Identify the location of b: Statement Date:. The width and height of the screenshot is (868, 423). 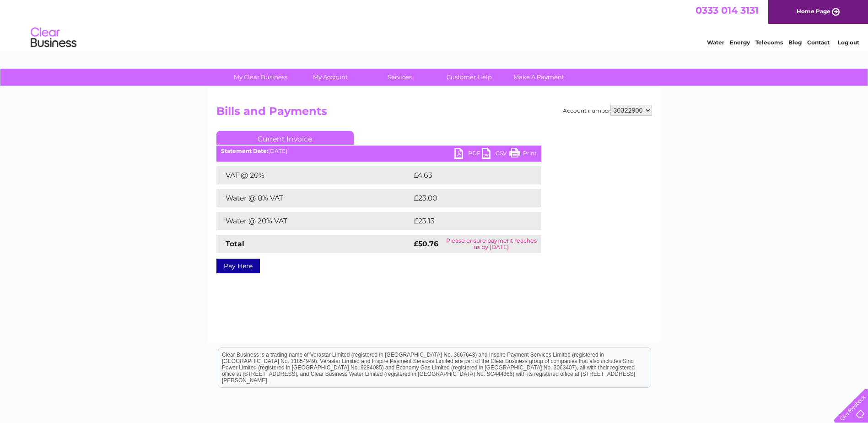
(245, 151).